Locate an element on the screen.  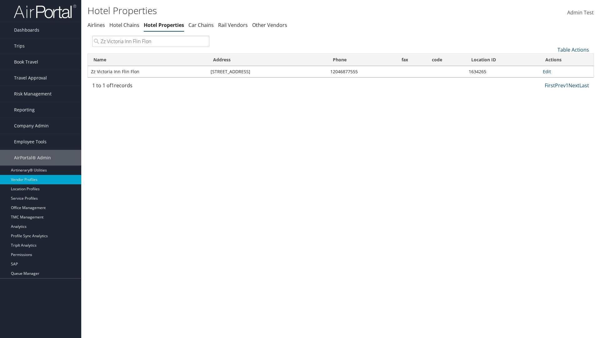
th: Location ID: activate to sort column ascending is located at coordinates (503, 60).